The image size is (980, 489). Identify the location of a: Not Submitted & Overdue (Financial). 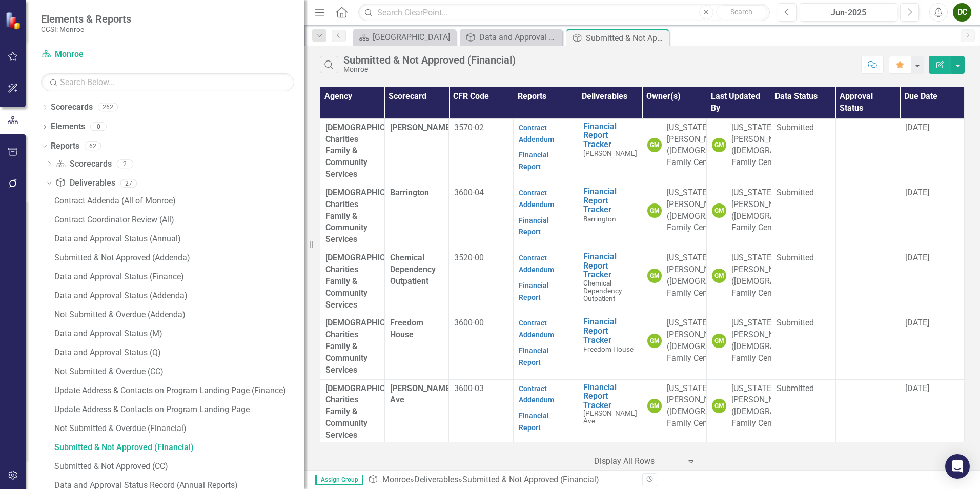
(178, 428).